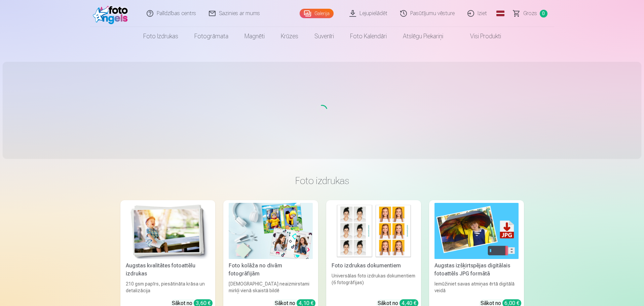  Describe the element at coordinates (374, 265) in the screenshot. I see `div: Foto izdrukas dokumentiem` at that location.